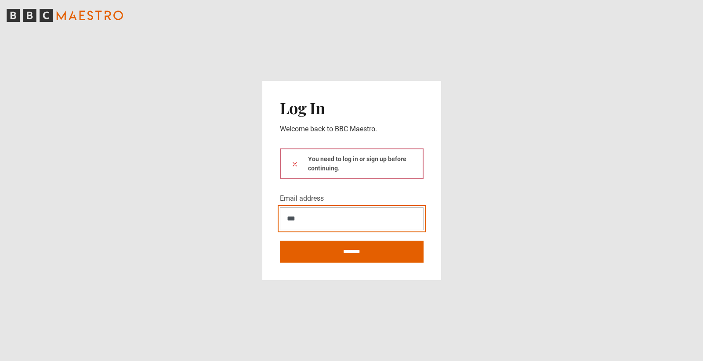 Image resolution: width=703 pixels, height=361 pixels. What do you see at coordinates (65, 15) in the screenshot?
I see `a: BBC Maestro` at bounding box center [65, 15].